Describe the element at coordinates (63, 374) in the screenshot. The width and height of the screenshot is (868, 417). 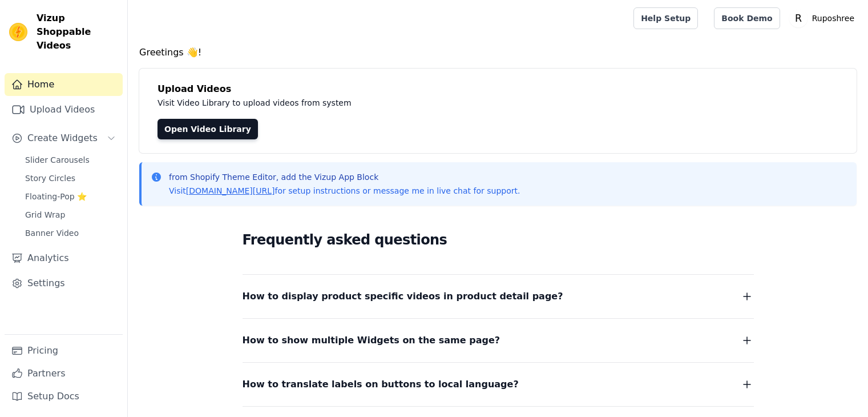
I see `a: Partners` at that location.